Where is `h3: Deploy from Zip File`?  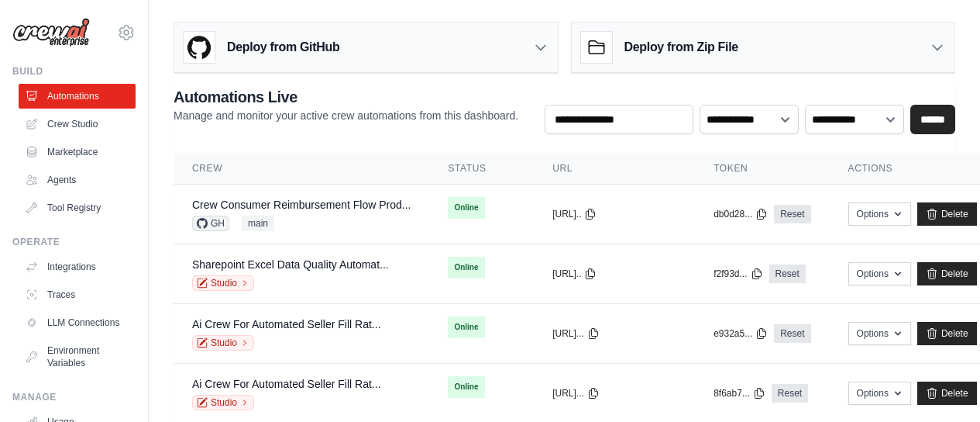 h3: Deploy from Zip File is located at coordinates (681, 48).